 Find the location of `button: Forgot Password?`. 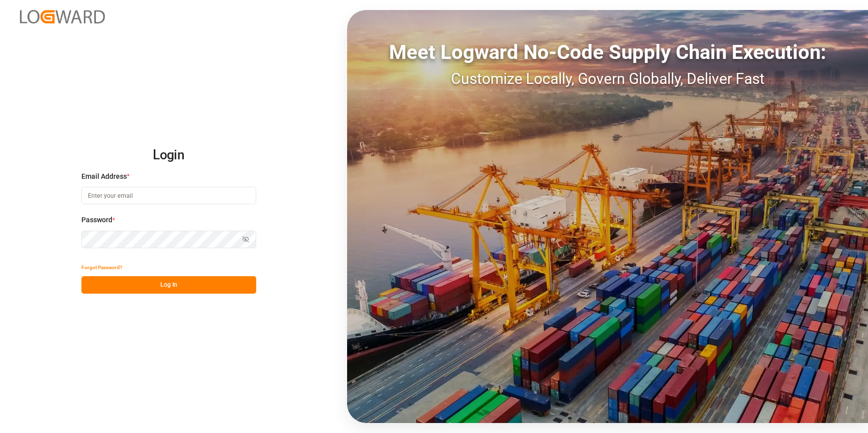

button: Forgot Password? is located at coordinates (102, 267).